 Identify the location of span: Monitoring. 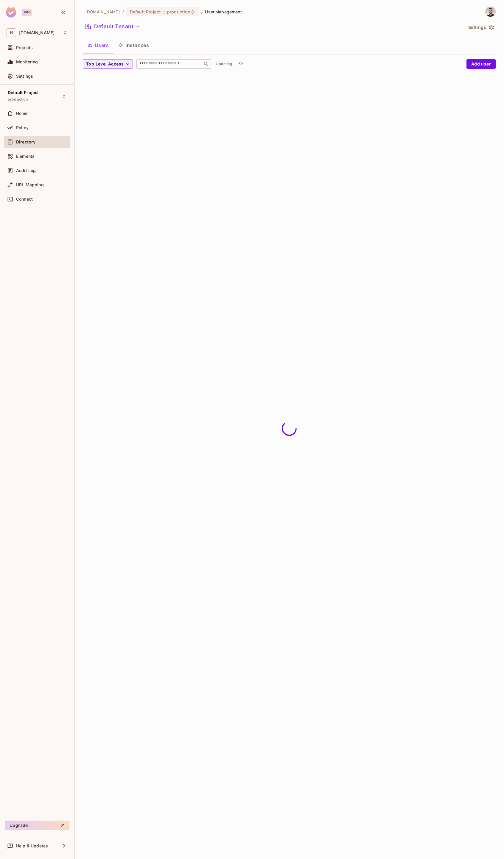
(27, 62).